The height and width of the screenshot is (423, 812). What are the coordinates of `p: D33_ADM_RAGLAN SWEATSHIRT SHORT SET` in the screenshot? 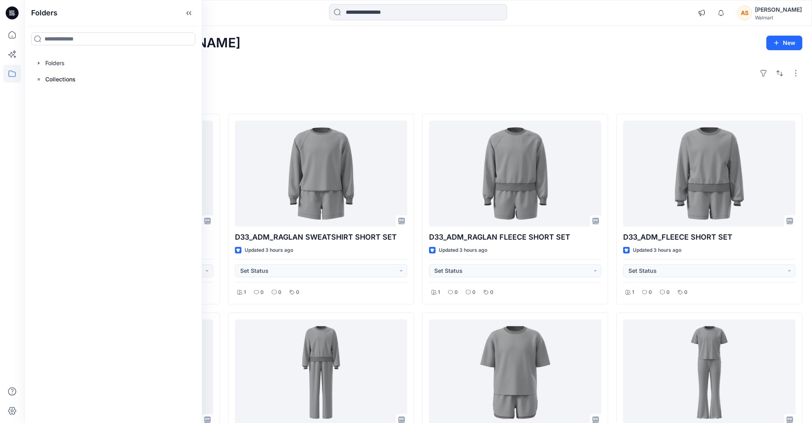 It's located at (321, 237).